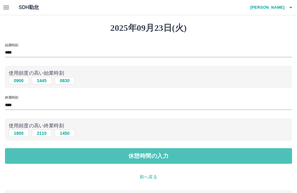 The image size is (297, 193). What do you see at coordinates (148, 28) in the screenshot?
I see `h1: 2025年09月23日(火)` at bounding box center [148, 28].